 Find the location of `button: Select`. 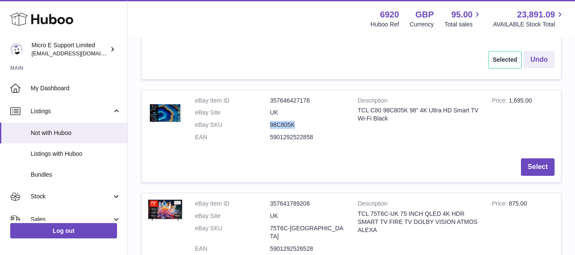

button: Select is located at coordinates (538, 167).